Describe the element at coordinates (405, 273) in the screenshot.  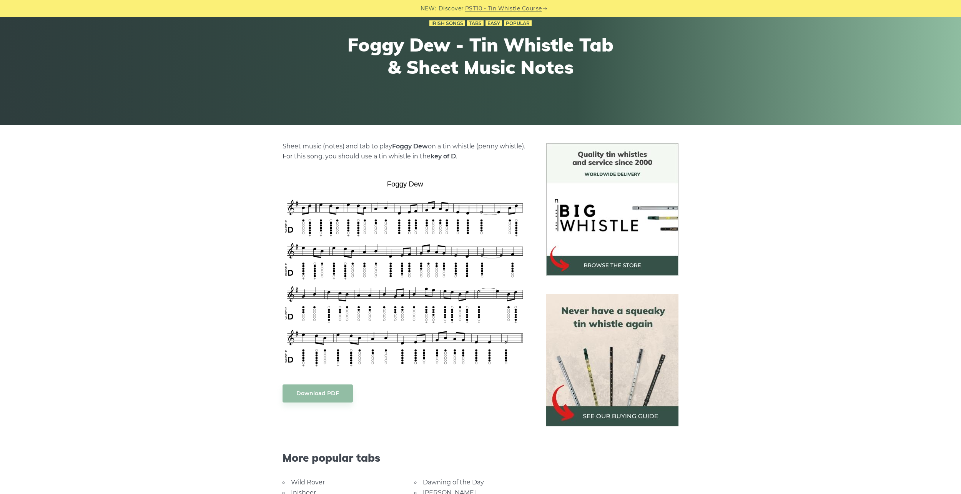
I see `img: Foggy Dew Tin Whistle Tab & Sheet Music` at that location.